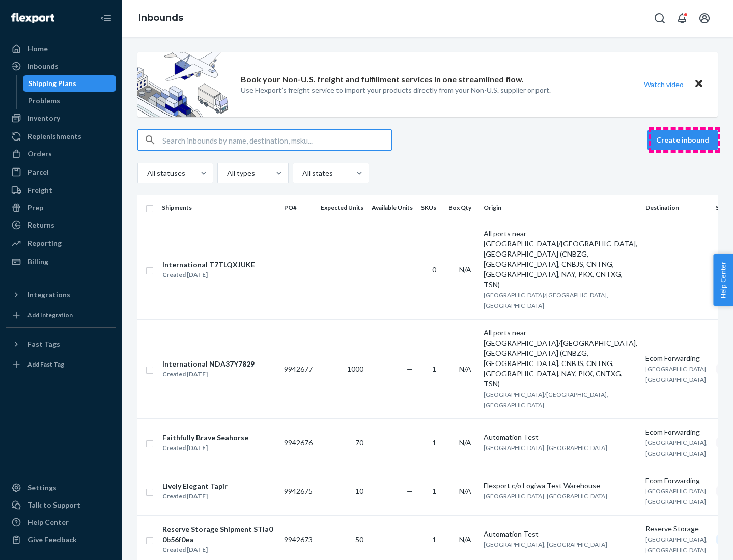  Describe the element at coordinates (205, 438) in the screenshot. I see `div: Faithfully Brave Seahorse` at that location.